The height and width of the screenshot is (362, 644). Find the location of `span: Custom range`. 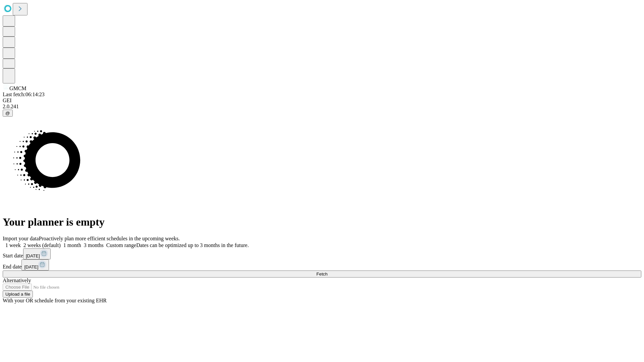

span: Custom range is located at coordinates (121, 244).